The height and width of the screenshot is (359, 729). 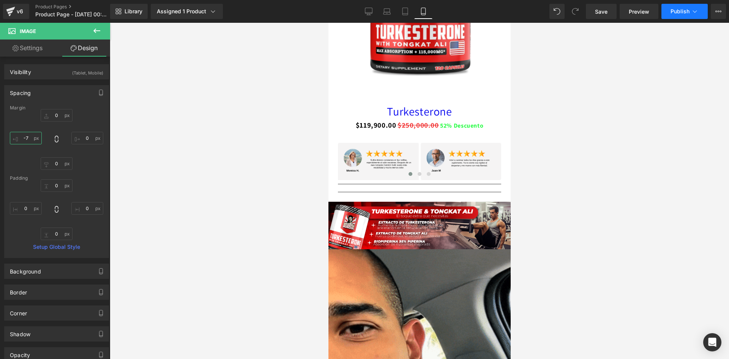 I want to click on div: Padding, so click(x=57, y=178).